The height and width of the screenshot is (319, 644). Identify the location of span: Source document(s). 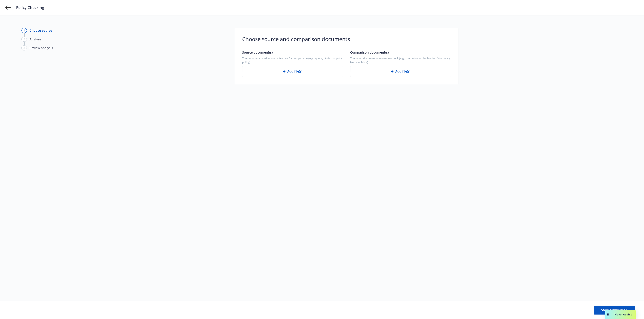
(257, 52).